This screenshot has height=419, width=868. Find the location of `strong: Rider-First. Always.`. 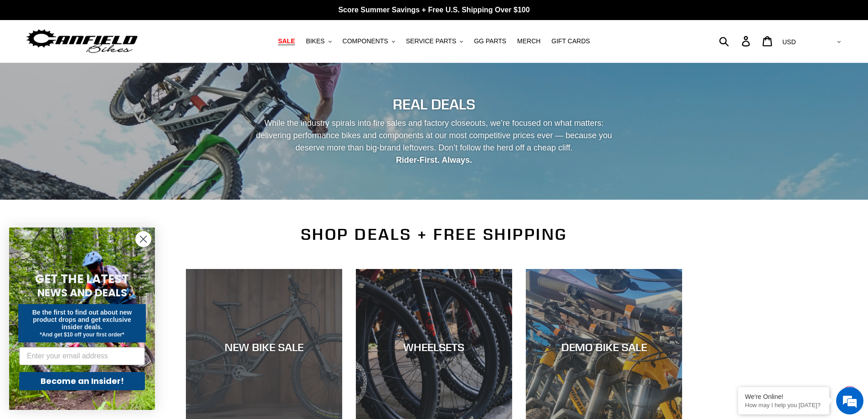

strong: Rider-First. Always. is located at coordinates (434, 160).